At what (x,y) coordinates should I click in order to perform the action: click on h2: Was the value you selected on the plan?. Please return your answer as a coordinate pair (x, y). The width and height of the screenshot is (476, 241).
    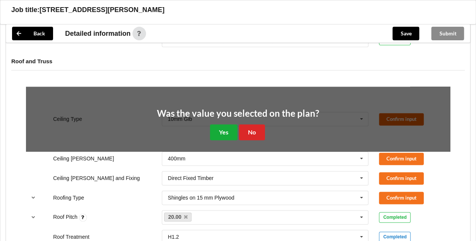
    Looking at the image, I should click on (238, 113).